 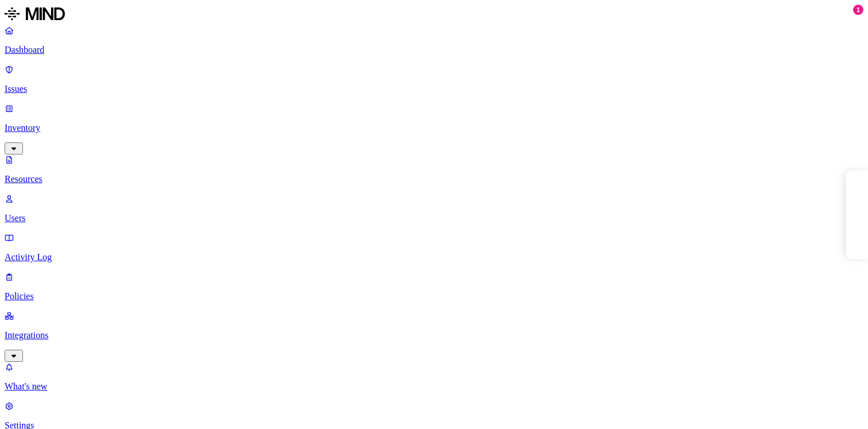 What do you see at coordinates (434, 179) in the screenshot?
I see `p: Resources` at bounding box center [434, 179].